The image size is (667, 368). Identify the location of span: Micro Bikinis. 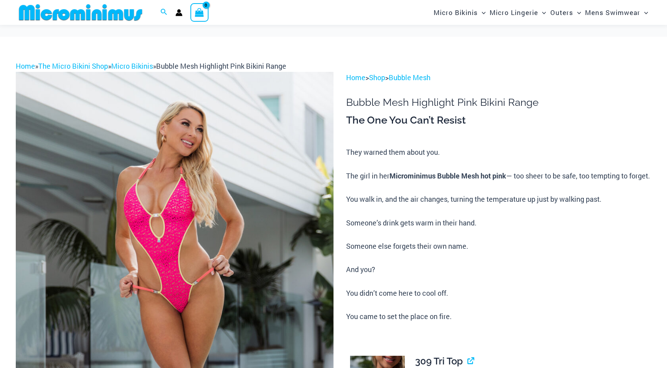
(456, 12).